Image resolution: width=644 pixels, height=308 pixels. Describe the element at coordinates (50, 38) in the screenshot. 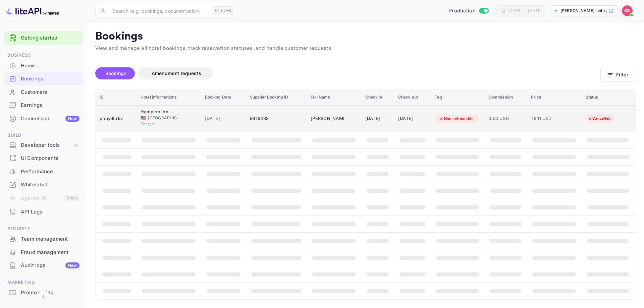

I see `a: Getting started` at that location.